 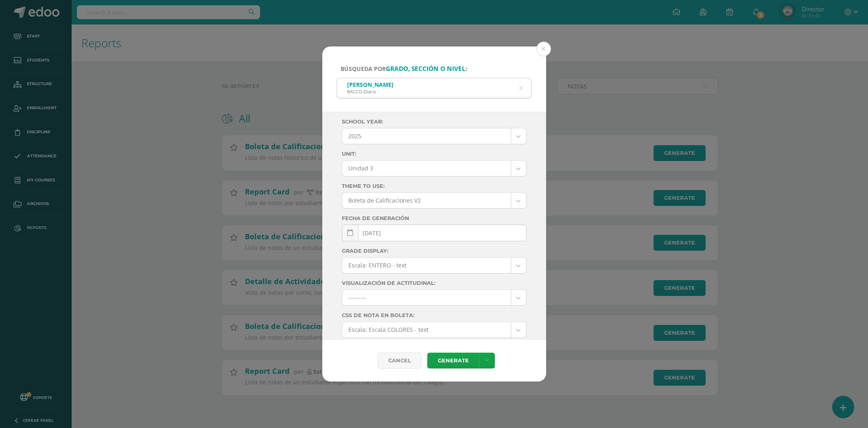 What do you see at coordinates (544, 49) in the screenshot?
I see `button: Close (Esc)` at bounding box center [544, 49].